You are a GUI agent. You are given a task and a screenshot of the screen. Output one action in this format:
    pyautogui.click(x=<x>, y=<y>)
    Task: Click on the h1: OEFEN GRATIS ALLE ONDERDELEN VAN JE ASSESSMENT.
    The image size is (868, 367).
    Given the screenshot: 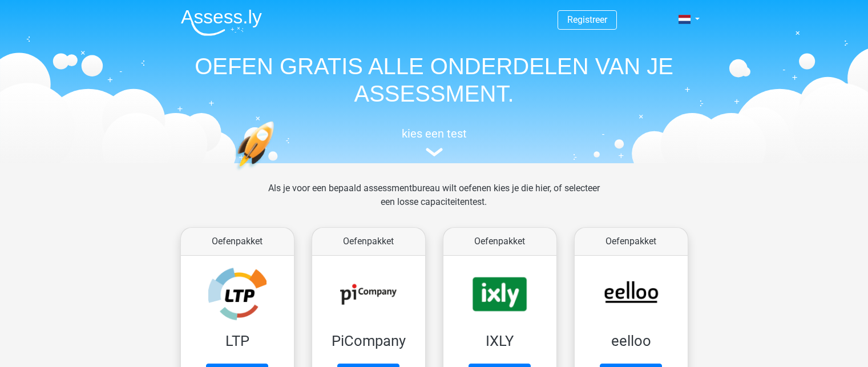 What is the action you would take?
    pyautogui.click(x=434, y=80)
    